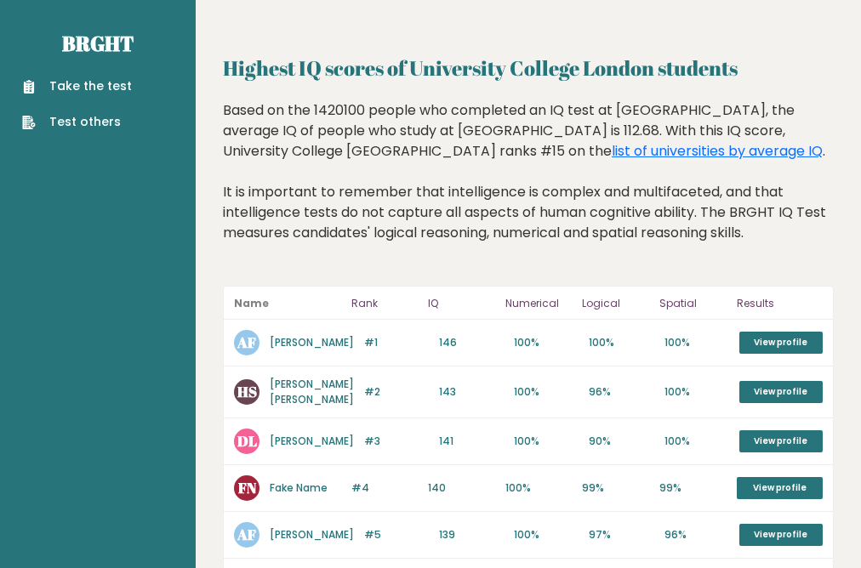  What do you see at coordinates (396, 343) in the screenshot?
I see `p: #1` at bounding box center [396, 343].